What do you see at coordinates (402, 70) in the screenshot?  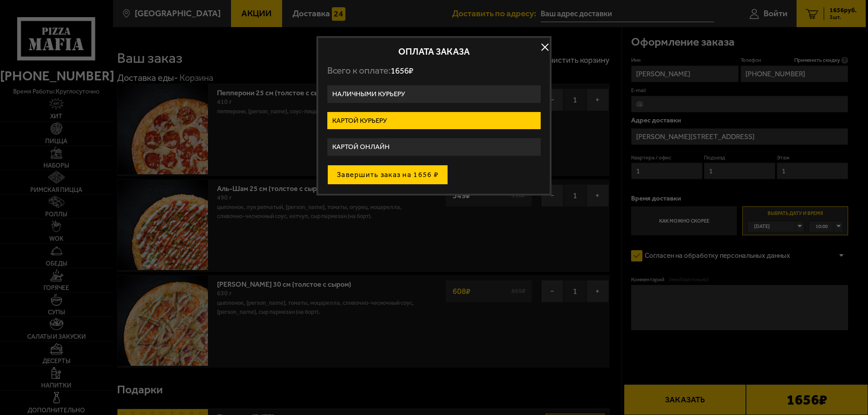 I see `span: 1656 ₽` at bounding box center [402, 70].